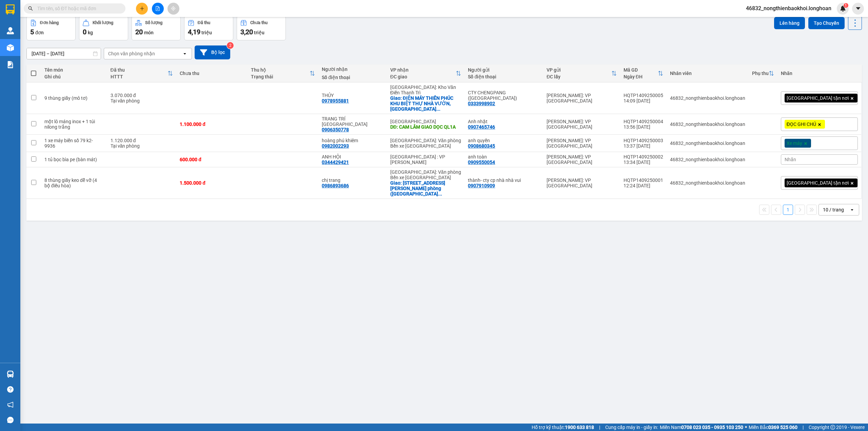  I want to click on div: CTY CHENGPANG (VIỆT NAM), so click(504, 95).